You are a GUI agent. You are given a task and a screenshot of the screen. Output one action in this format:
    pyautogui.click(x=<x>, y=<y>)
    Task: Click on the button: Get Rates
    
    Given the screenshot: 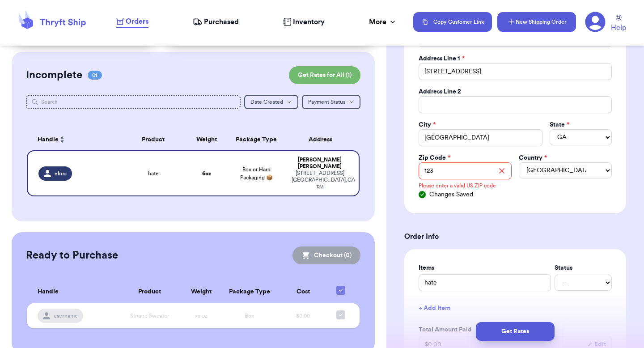 What is the action you would take?
    pyautogui.click(x=515, y=331)
    